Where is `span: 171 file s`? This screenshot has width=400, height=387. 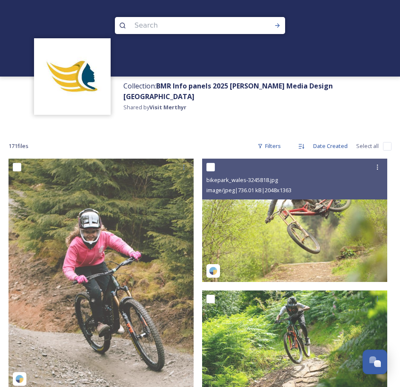
span: 171 file s is located at coordinates (18, 146).